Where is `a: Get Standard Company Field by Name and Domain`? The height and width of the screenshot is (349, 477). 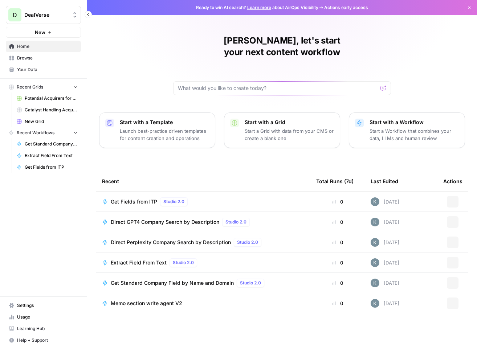 a: Get Standard Company Field by Name and Domain is located at coordinates (47, 144).